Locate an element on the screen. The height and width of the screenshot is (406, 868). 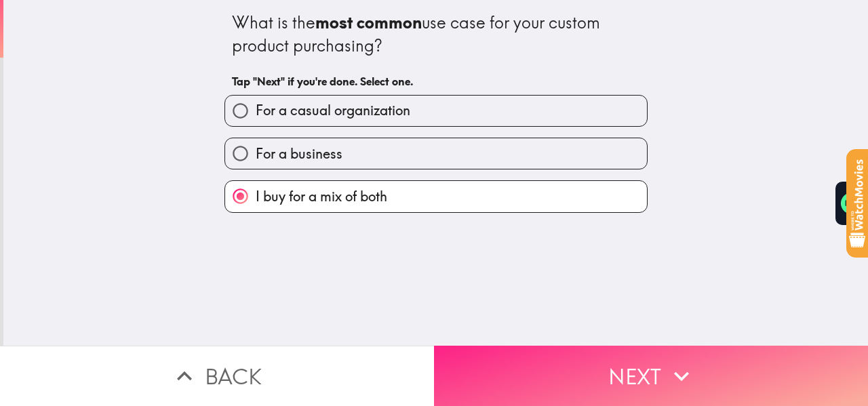
button: Next is located at coordinates (650, 375).